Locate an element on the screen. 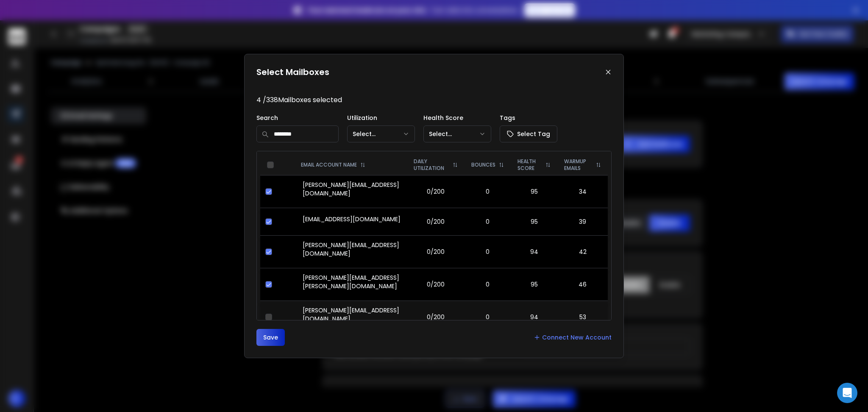 The width and height of the screenshot is (868, 412). p: HEALTH SCORE is located at coordinates (530, 165).